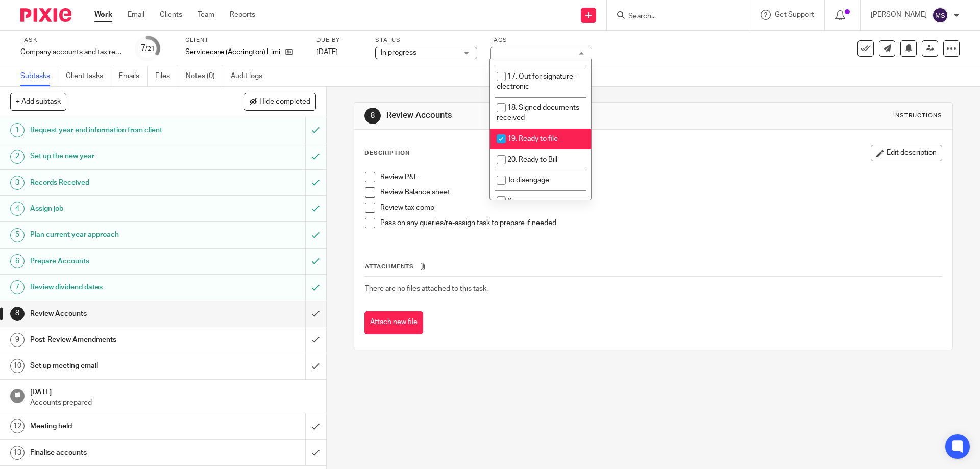 Image resolution: width=980 pixels, height=469 pixels. What do you see at coordinates (280, 101) in the screenshot?
I see `button: Hide completed` at bounding box center [280, 101].